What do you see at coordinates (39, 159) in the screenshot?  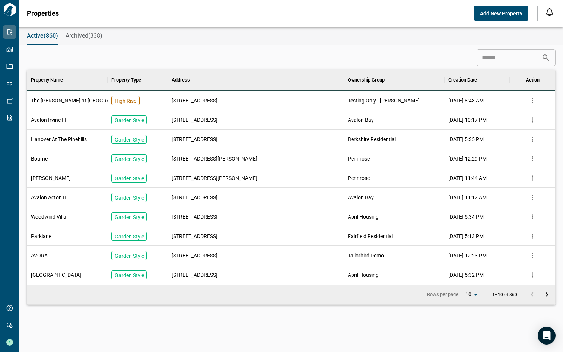 I see `span: Bourne` at bounding box center [39, 159].